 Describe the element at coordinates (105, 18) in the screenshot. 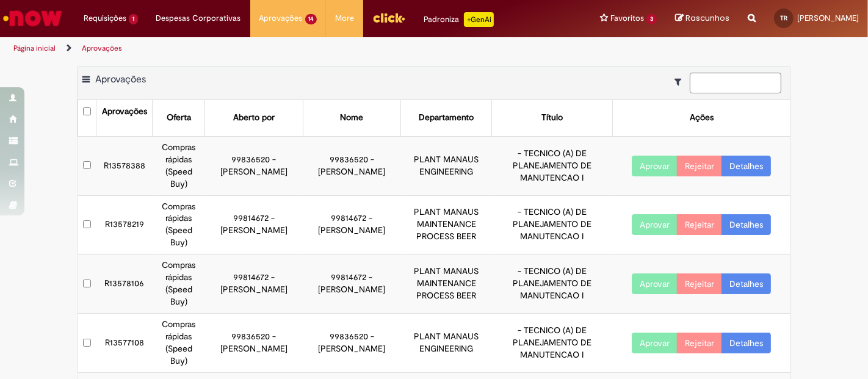

I see `span: Requisições` at that location.